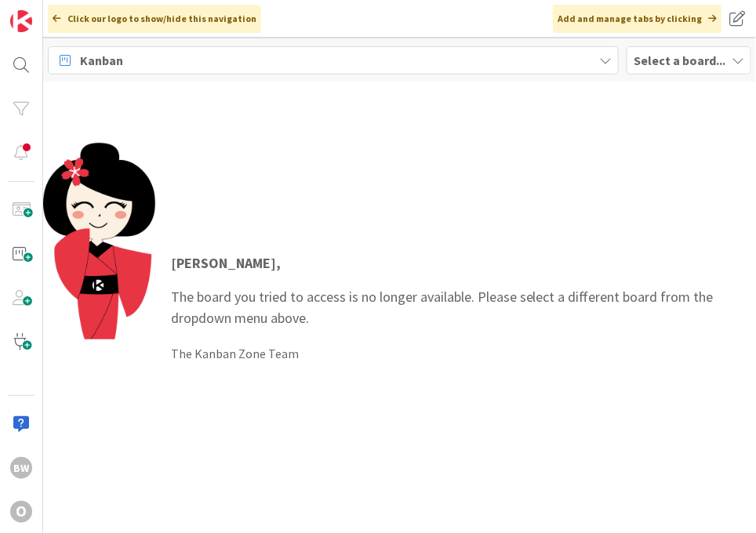 The image size is (756, 533). What do you see at coordinates (455, 353) in the screenshot?
I see `div: The Kanban Zone Team` at bounding box center [455, 353].